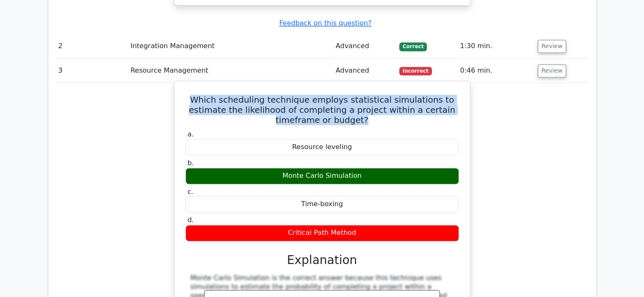 The image size is (644, 297). What do you see at coordinates (325, 23) in the screenshot?
I see `u: Feedback on this question?` at bounding box center [325, 23].